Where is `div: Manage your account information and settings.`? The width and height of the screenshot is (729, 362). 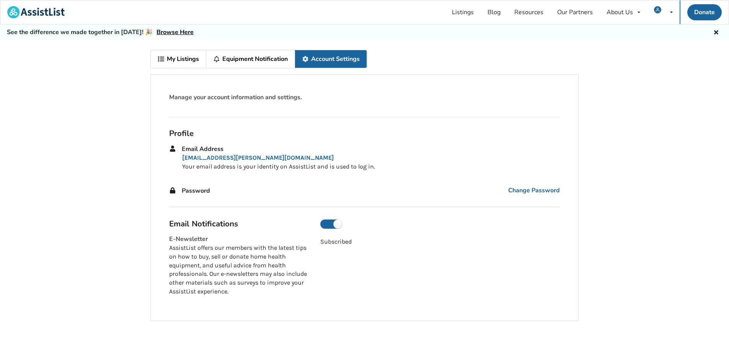 div: Manage your account information and settings. is located at coordinates (364, 97).